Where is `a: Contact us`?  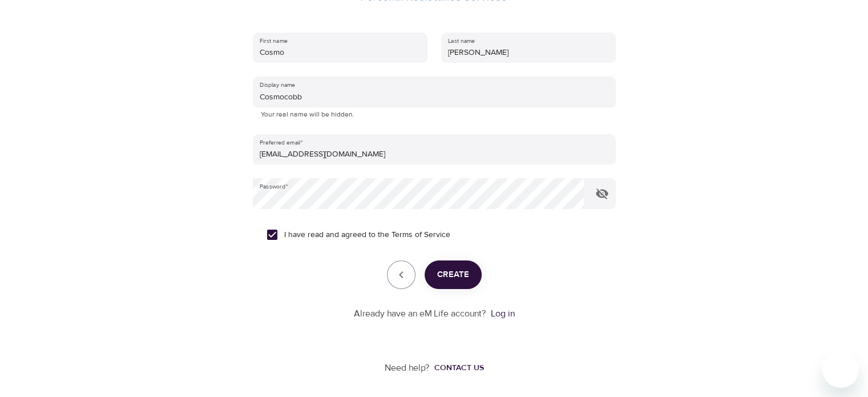
a: Contact us is located at coordinates (456, 368).